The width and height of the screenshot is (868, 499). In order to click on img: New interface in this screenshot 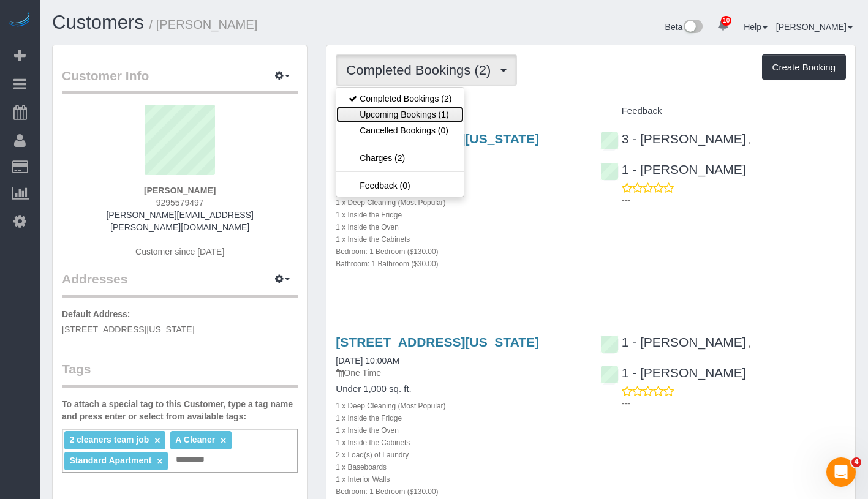, I will do `click(692, 28)`.